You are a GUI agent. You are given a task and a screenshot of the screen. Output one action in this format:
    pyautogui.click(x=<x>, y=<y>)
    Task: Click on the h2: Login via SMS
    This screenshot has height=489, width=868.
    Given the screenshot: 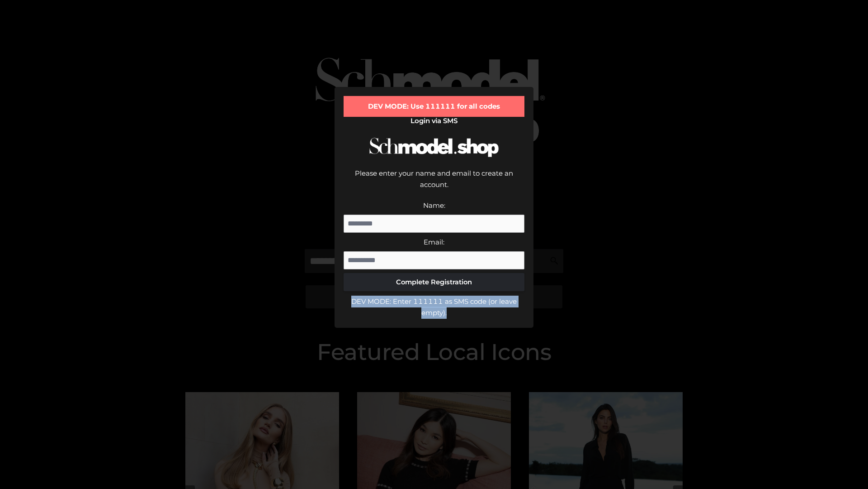 What is the action you would take?
    pyautogui.click(x=434, y=121)
    